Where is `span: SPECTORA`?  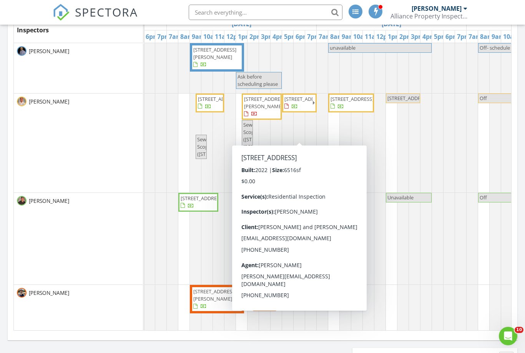 span: SPECTORA is located at coordinates (107, 12).